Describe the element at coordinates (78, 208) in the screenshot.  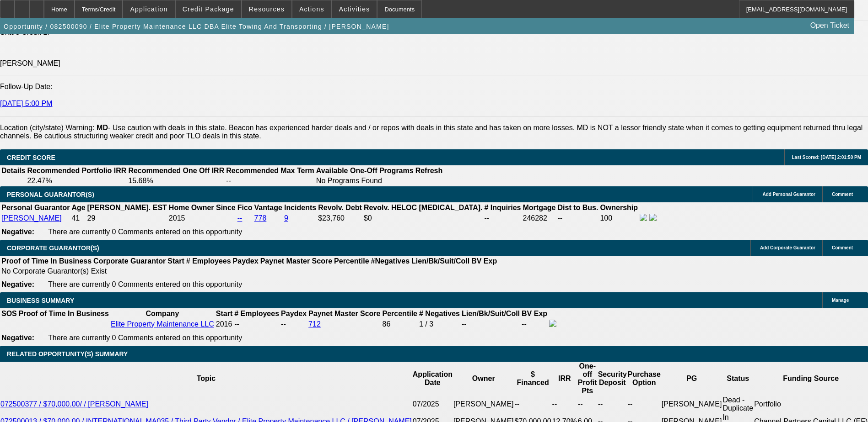
I see `b: Age` at that location.